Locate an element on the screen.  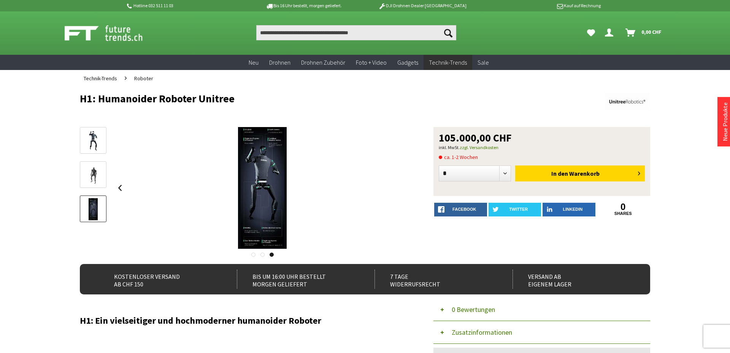
a: Neue Produkte is located at coordinates (725, 122).